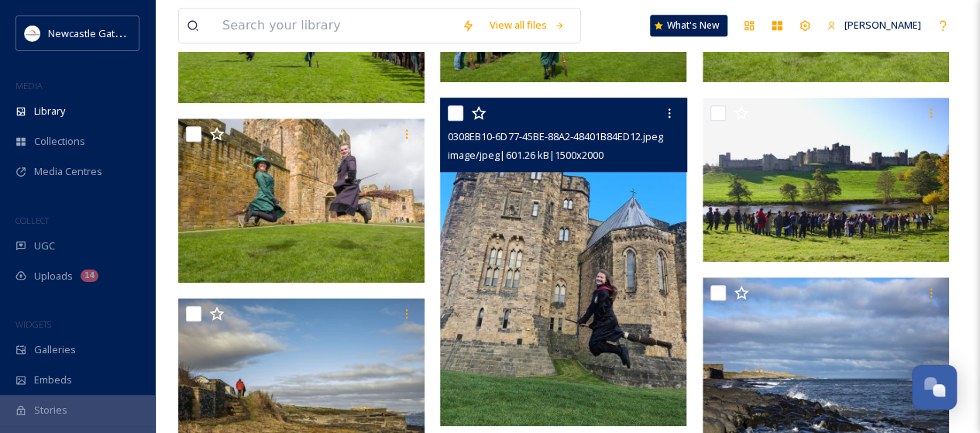 Image resolution: width=980 pixels, height=433 pixels. I want to click on div: 14, so click(89, 276).